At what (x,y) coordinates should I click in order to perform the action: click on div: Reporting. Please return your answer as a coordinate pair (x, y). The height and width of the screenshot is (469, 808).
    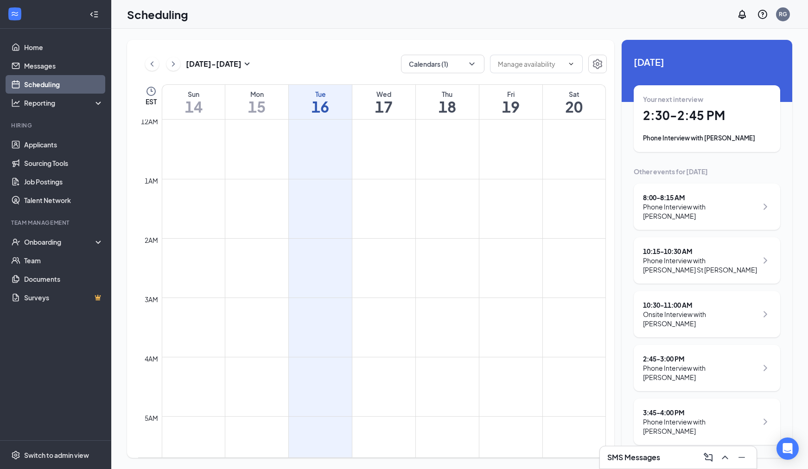
    Looking at the image, I should click on (64, 103).